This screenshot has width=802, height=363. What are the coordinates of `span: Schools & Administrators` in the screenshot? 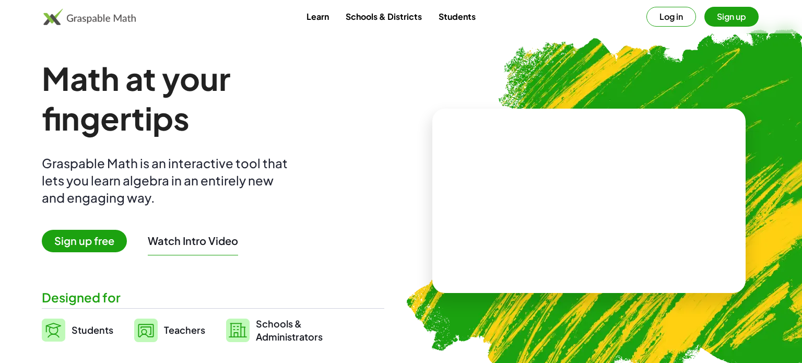 It's located at (289, 330).